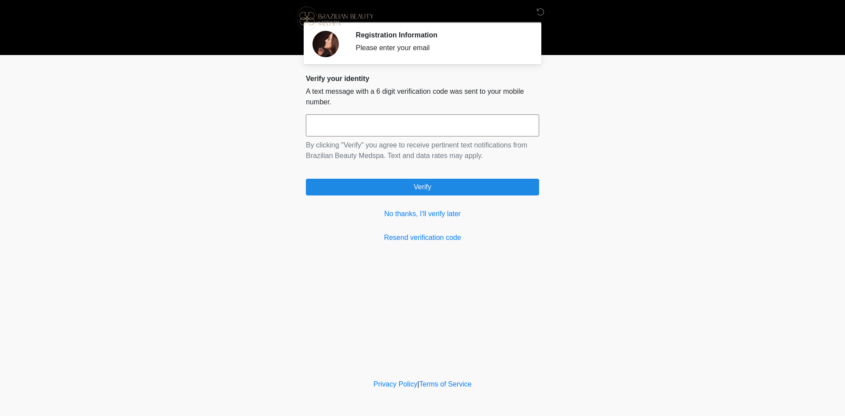 This screenshot has width=845, height=416. Describe the element at coordinates (422, 238) in the screenshot. I see `a: Resend verification code` at that location.